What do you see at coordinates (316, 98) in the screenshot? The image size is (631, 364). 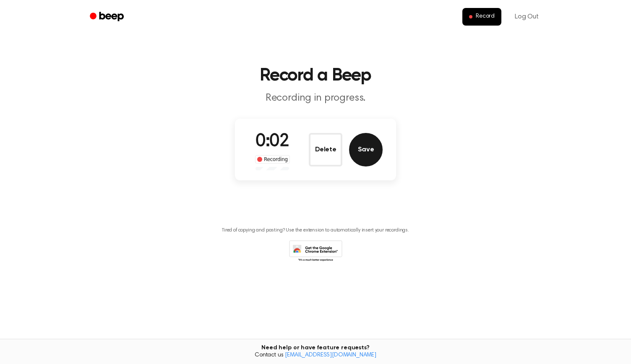 I see `p: Recording in progress.` at bounding box center [316, 98].